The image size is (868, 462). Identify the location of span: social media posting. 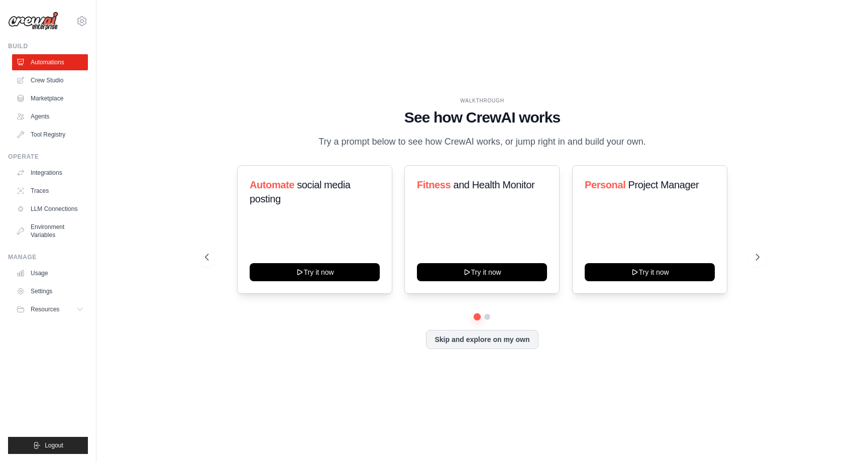
(300, 192).